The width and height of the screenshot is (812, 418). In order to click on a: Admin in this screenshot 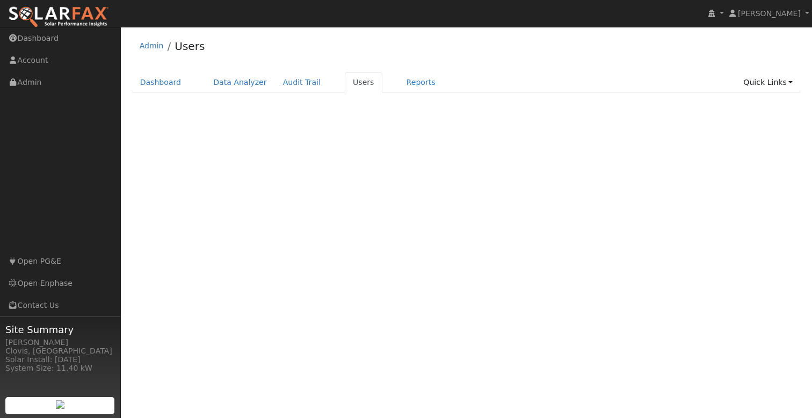, I will do `click(151, 46)`.